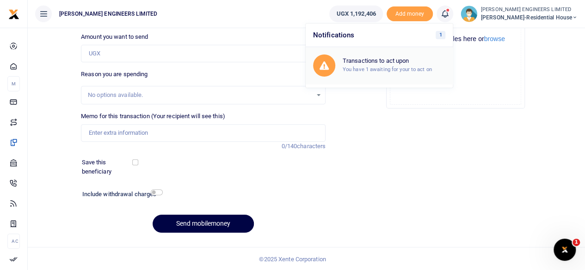 Image resolution: width=585 pixels, height=270 pixels. I want to click on span: 0/140, so click(289, 146).